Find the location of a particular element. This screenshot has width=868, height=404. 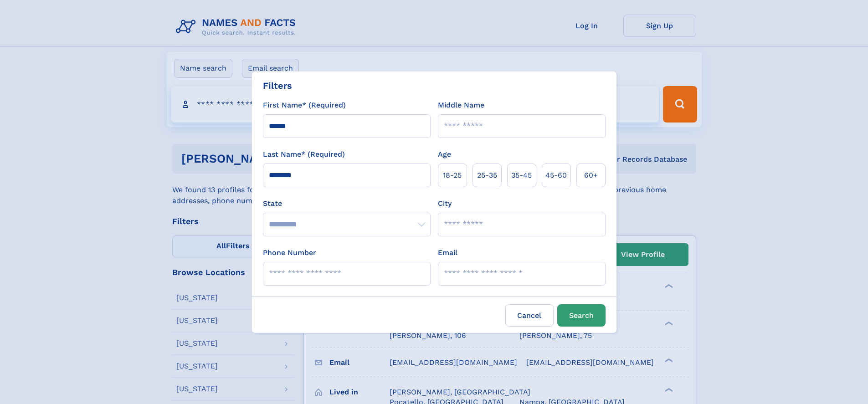

span: 45‑60 is located at coordinates (556, 175).